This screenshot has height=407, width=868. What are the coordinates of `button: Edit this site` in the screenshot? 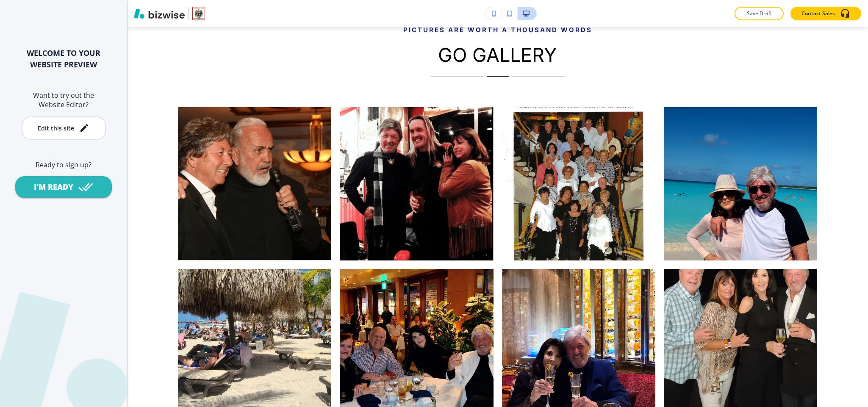 It's located at (64, 128).